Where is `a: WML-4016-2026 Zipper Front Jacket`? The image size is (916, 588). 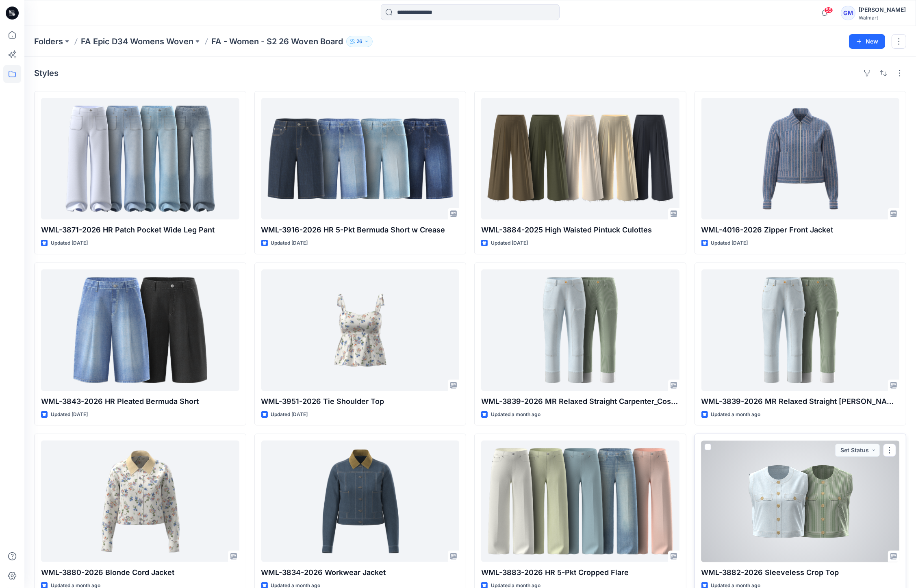 a: WML-4016-2026 Zipper Front Jacket is located at coordinates (801, 159).